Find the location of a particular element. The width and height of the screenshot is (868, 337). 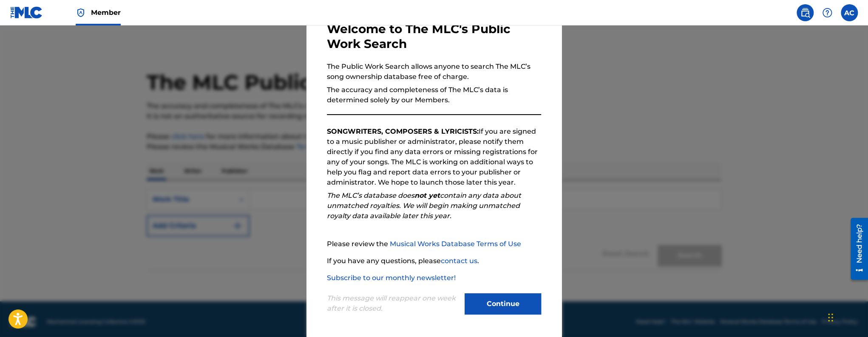

div: Chat Widget is located at coordinates (846, 316).